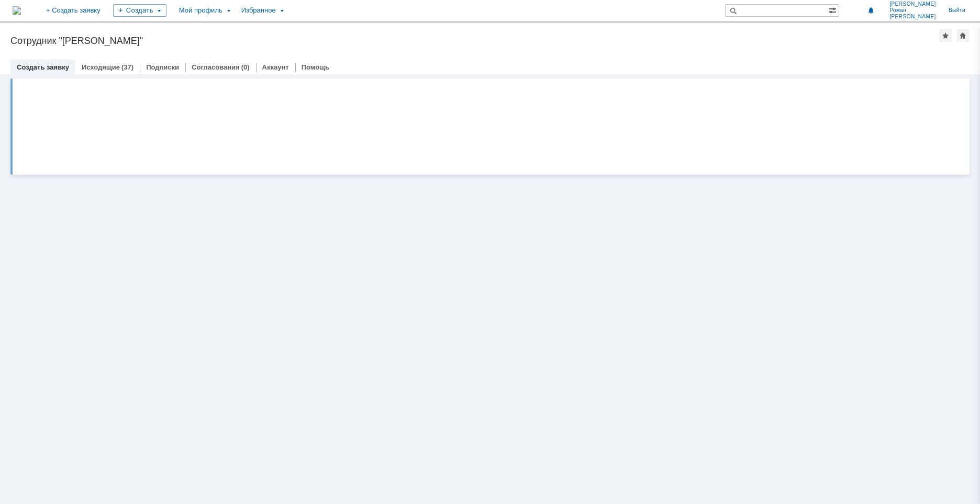  What do you see at coordinates (275, 67) in the screenshot?
I see `a: Аккаунт` at bounding box center [275, 67].